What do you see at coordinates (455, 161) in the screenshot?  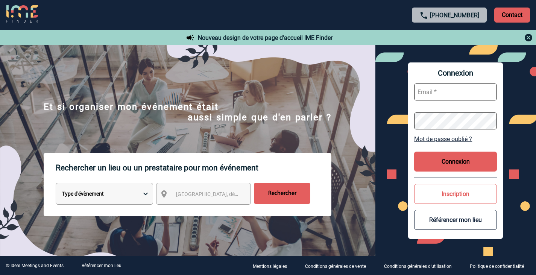 I see `button: Connexion` at bounding box center [455, 161].